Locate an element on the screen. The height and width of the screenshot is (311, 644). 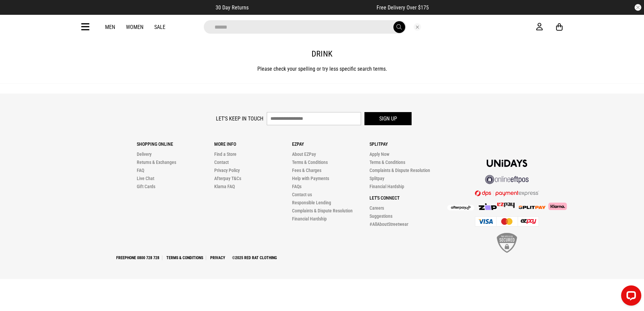
p: More Info is located at coordinates (253, 144).